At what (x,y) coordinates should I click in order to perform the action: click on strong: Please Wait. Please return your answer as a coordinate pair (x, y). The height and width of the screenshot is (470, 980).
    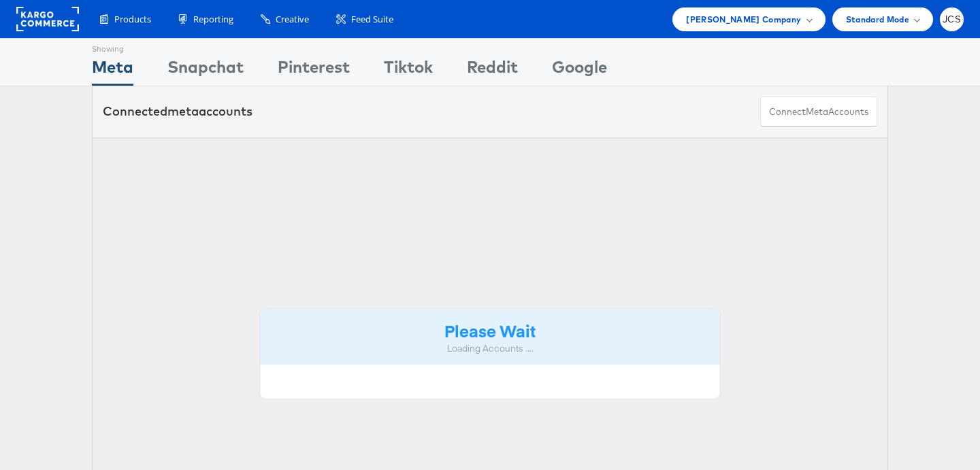
    Looking at the image, I should click on (490, 330).